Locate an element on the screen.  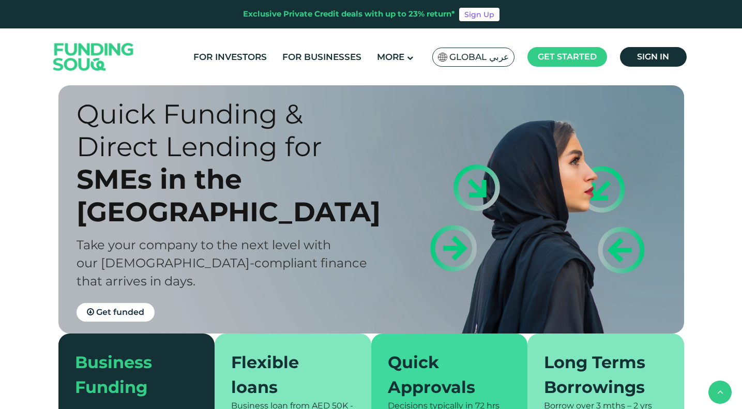
span: More is located at coordinates (390, 57).